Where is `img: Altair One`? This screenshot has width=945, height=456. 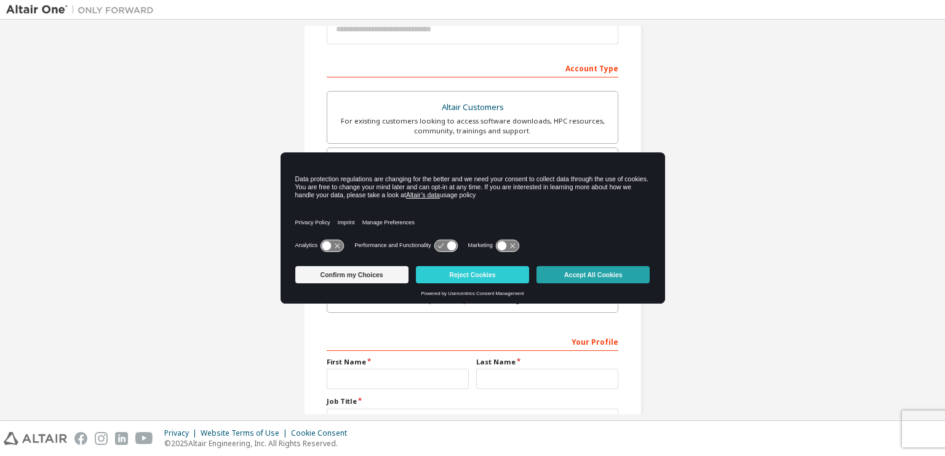 img: Altair One is located at coordinates (83, 10).